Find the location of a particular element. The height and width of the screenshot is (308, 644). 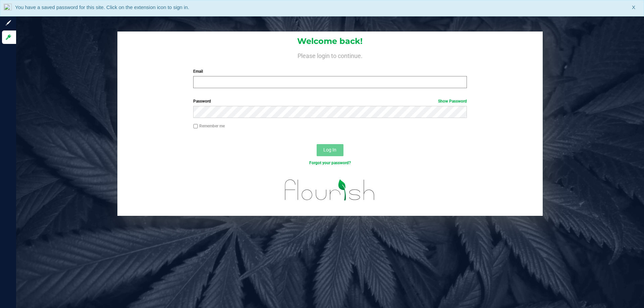

a: Show Password is located at coordinates (453, 101).